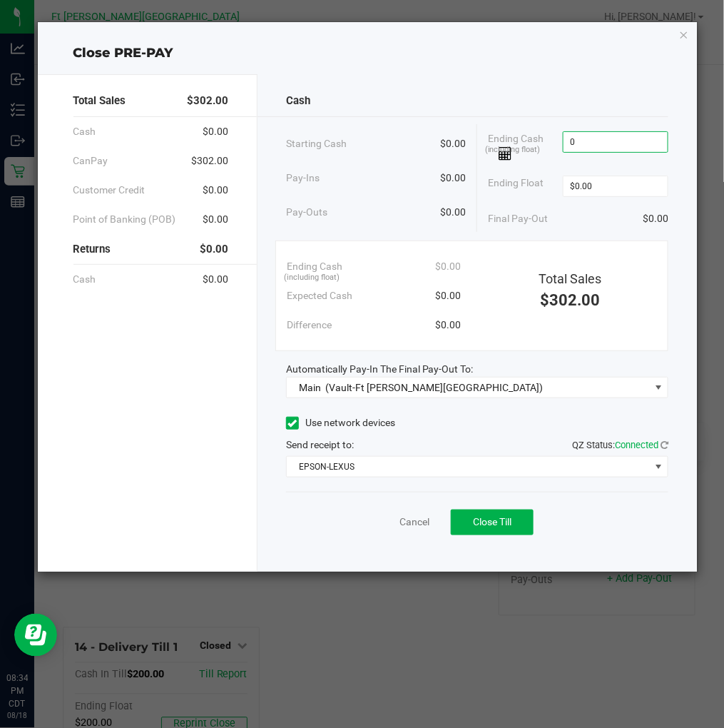 This screenshot has height=728, width=724. Describe the element at coordinates (379, 369) in the screenshot. I see `span: Automatically Pay-In The Final Pay-Out To:` at that location.